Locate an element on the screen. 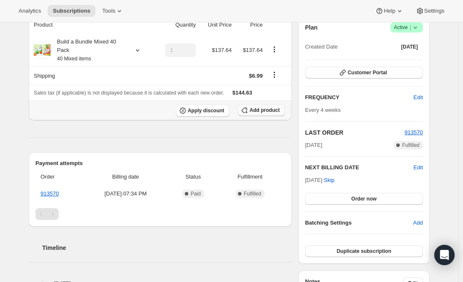  h2: NEXT BILLING DATE is located at coordinates (359, 167).